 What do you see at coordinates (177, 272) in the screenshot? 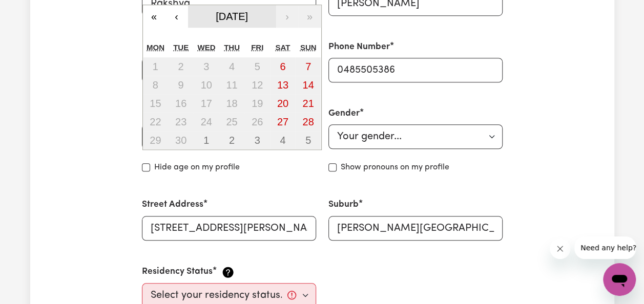
I see `label: Residency Status` at bounding box center [177, 272].